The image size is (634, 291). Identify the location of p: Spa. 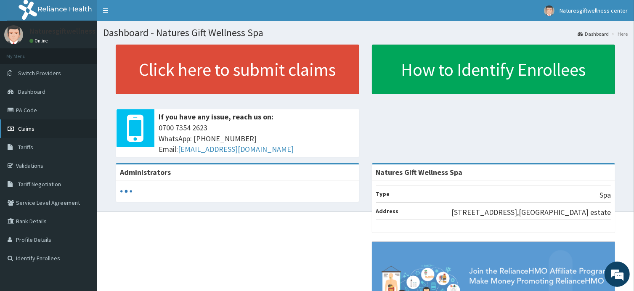
(605, 195).